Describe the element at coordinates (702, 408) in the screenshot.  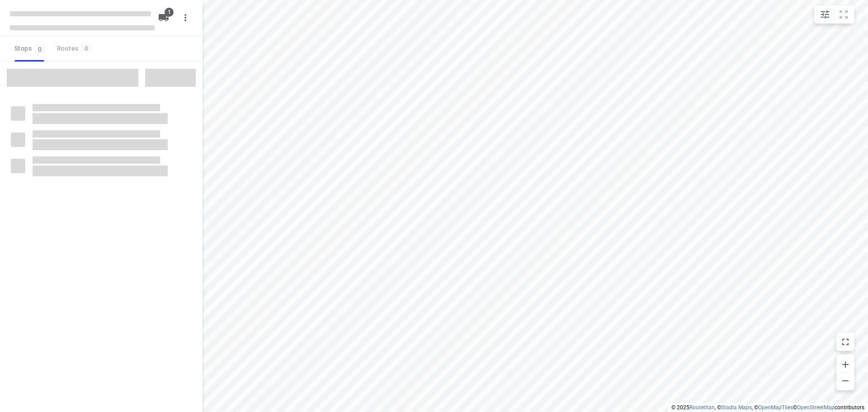
I see `a: Routetitan` at that location.